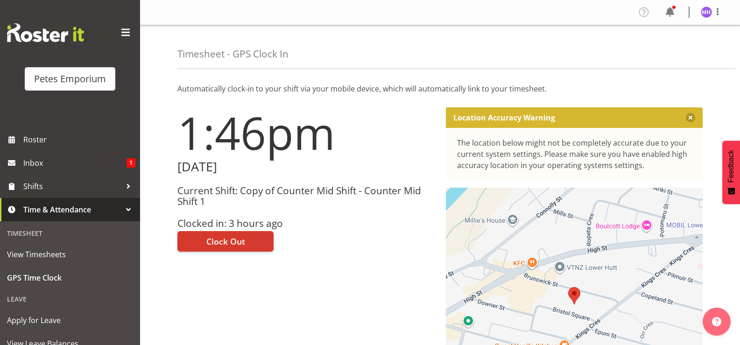 This screenshot has width=740, height=345. What do you see at coordinates (233, 54) in the screenshot?
I see `h4: Timesheet - GPS Clock In` at bounding box center [233, 54].